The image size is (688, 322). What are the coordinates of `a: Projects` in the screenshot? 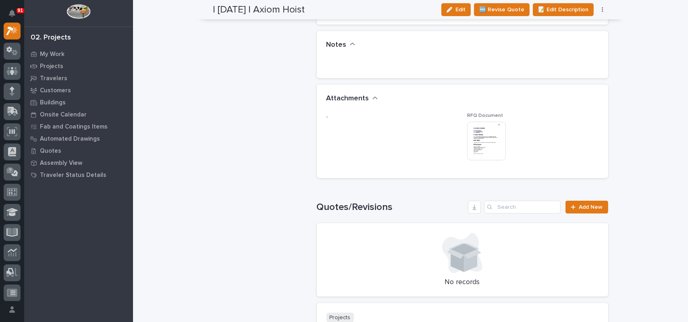 It's located at (79, 66).